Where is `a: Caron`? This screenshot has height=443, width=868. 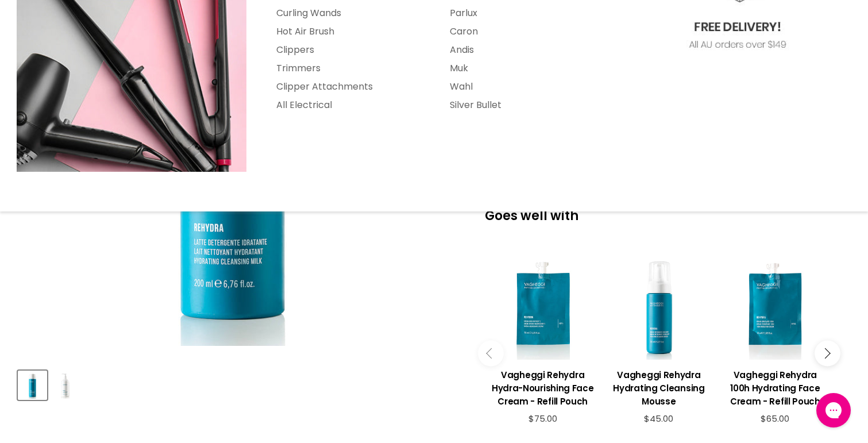
a: Caron is located at coordinates (521, 31).